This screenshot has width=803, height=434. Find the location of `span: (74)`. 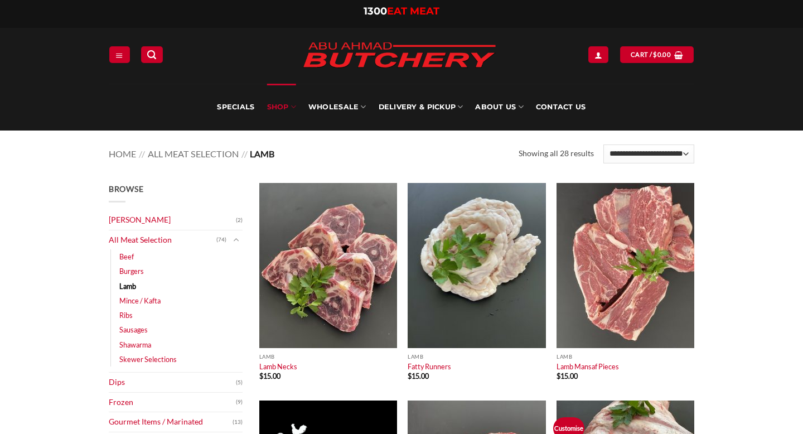

span: (74) is located at coordinates (221, 240).